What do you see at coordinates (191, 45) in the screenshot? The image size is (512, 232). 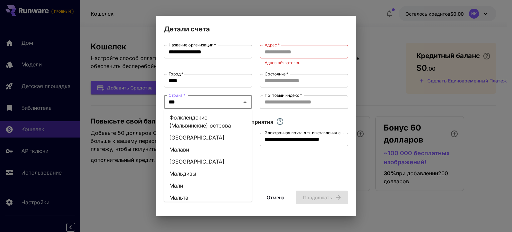 I see `font: Название организации` at bounding box center [191, 45].